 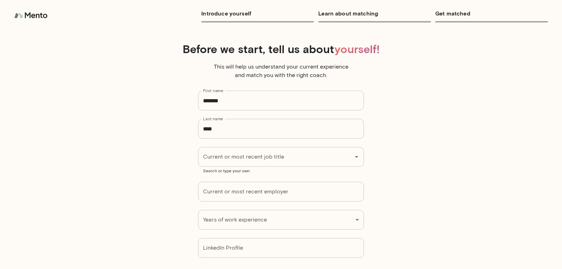 What do you see at coordinates (357, 49) in the screenshot?
I see `span: yourself!` at bounding box center [357, 49].